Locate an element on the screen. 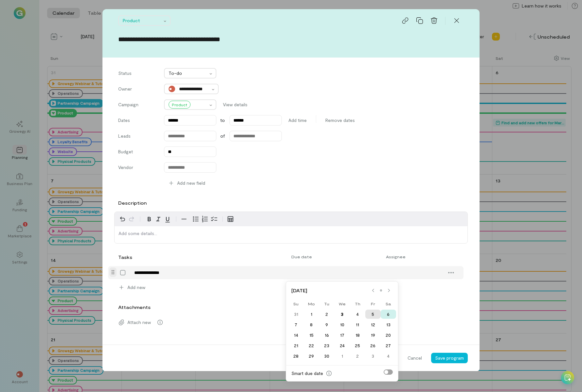 This screenshot has width=582, height=392. span: Remove dates is located at coordinates (340, 120).